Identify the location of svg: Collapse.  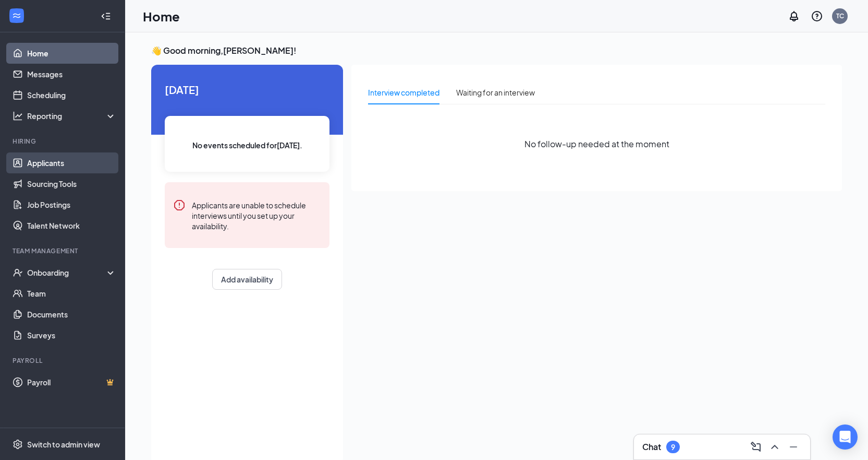
(106, 16).